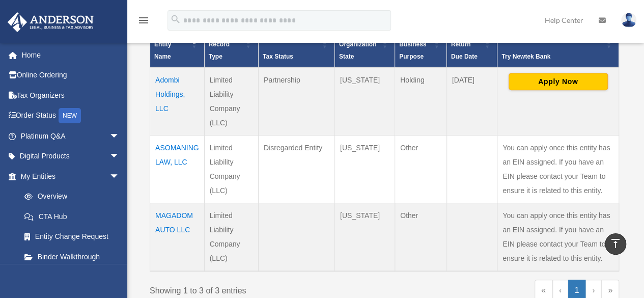 This screenshot has height=298, width=644. I want to click on a: Digital Productsarrow_drop_down, so click(71, 156).